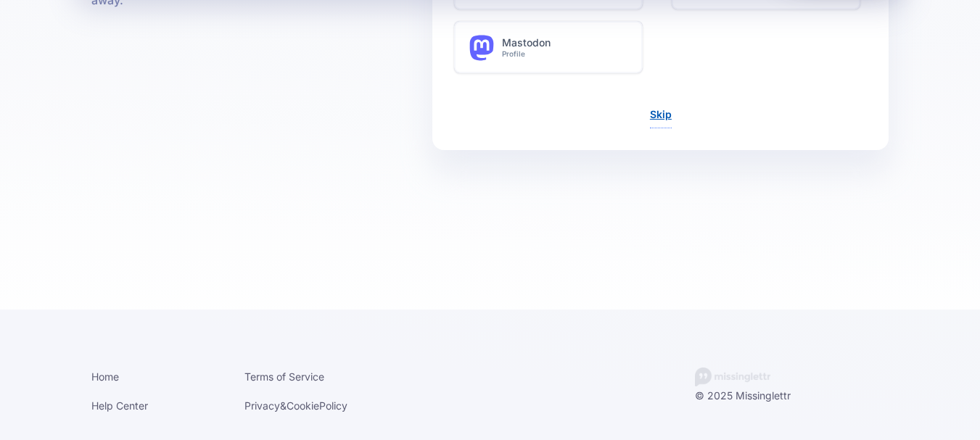  I want to click on small: Profile, so click(564, 53).